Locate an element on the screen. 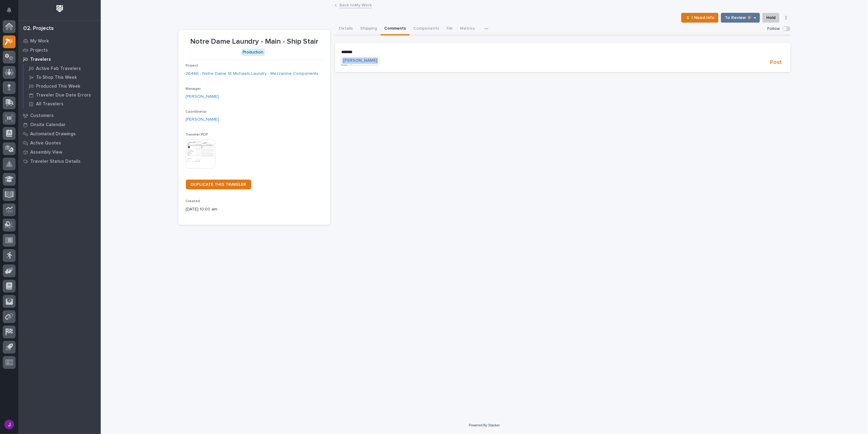 The image size is (868, 434). button: Components is located at coordinates (426, 29).